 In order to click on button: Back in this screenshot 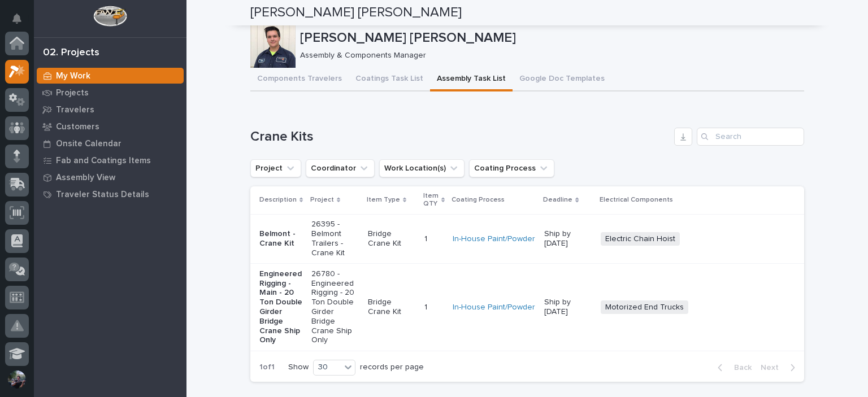, I will do `click(733, 368)`.